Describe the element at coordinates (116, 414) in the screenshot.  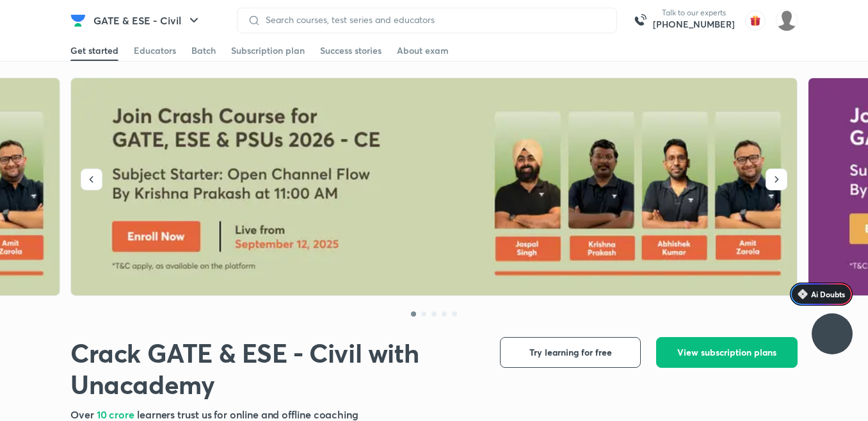
I see `span: 10 crore` at that location.